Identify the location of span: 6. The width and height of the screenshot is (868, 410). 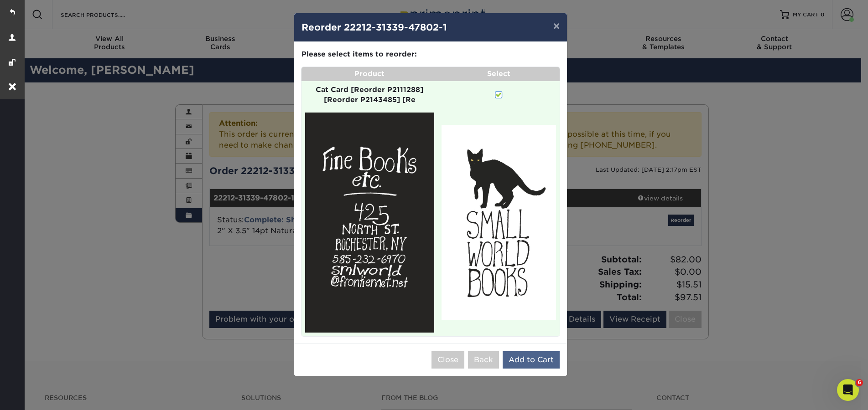
(860, 383).